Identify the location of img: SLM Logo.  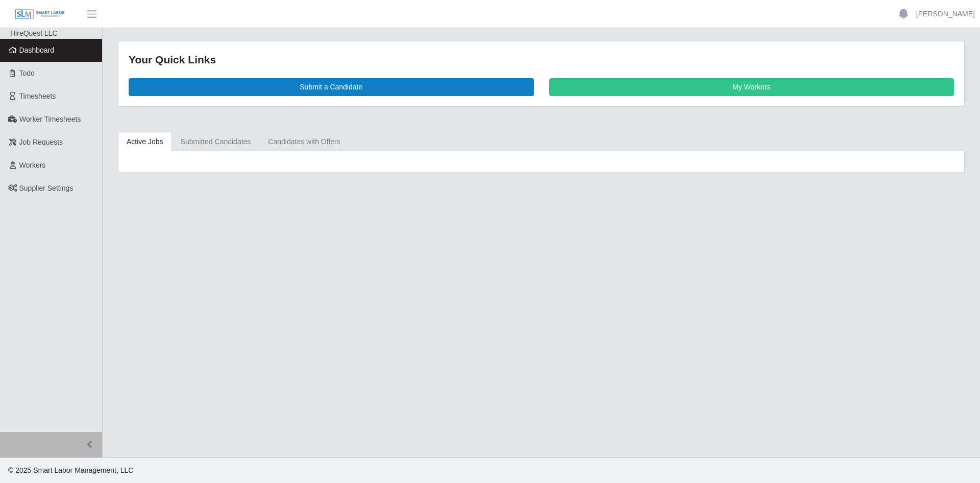
(40, 14).